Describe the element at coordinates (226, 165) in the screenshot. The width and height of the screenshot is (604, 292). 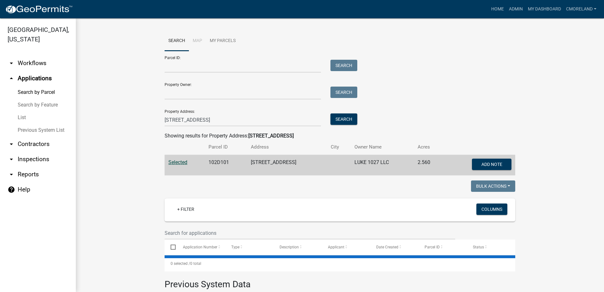
I see `td: 102D101` at that location.